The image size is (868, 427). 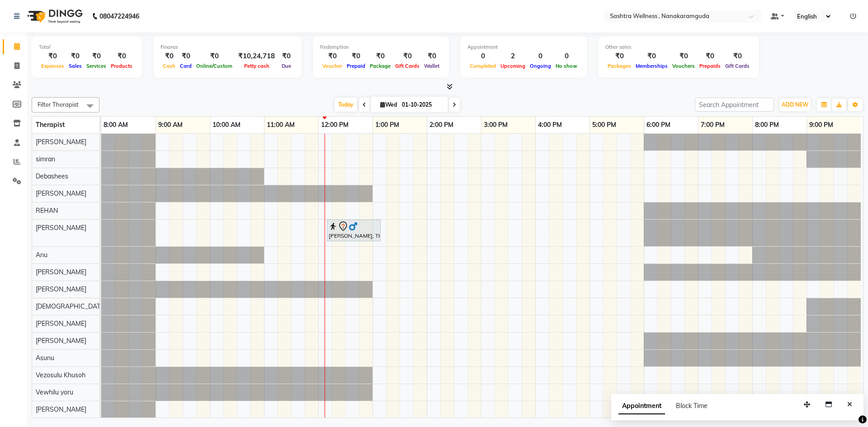 I want to click on div: Finance, so click(x=228, y=47).